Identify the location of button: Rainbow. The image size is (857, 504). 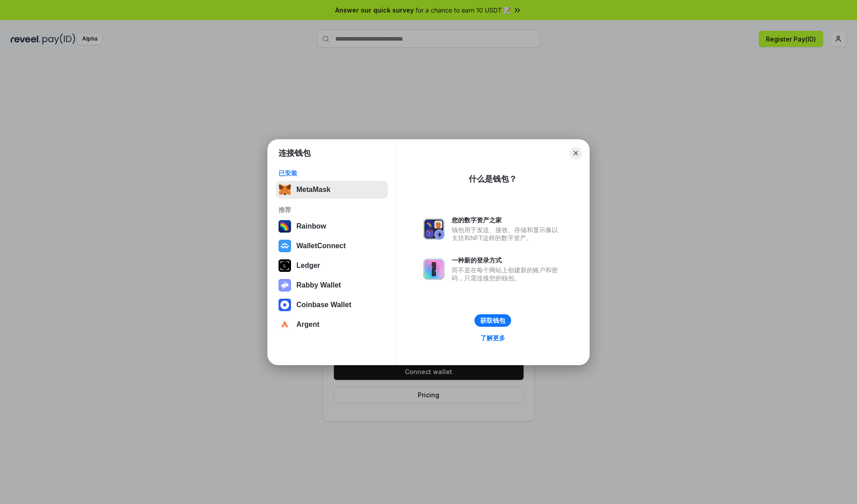
(332, 227).